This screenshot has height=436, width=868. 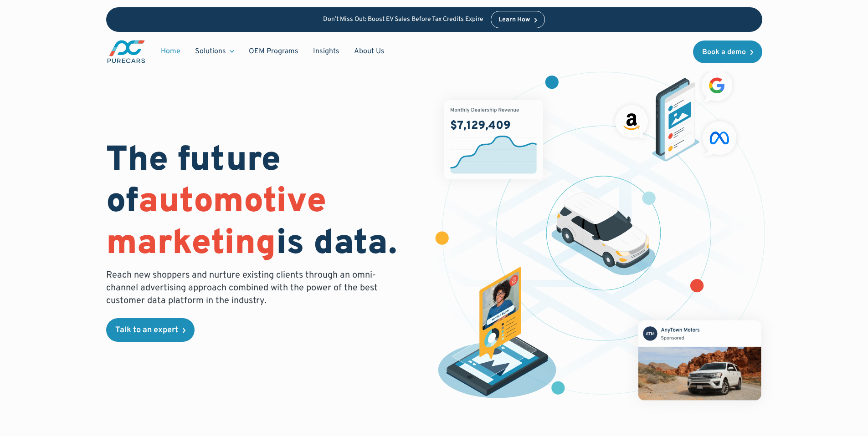 I want to click on img: illustration of a vehicle, so click(x=604, y=234).